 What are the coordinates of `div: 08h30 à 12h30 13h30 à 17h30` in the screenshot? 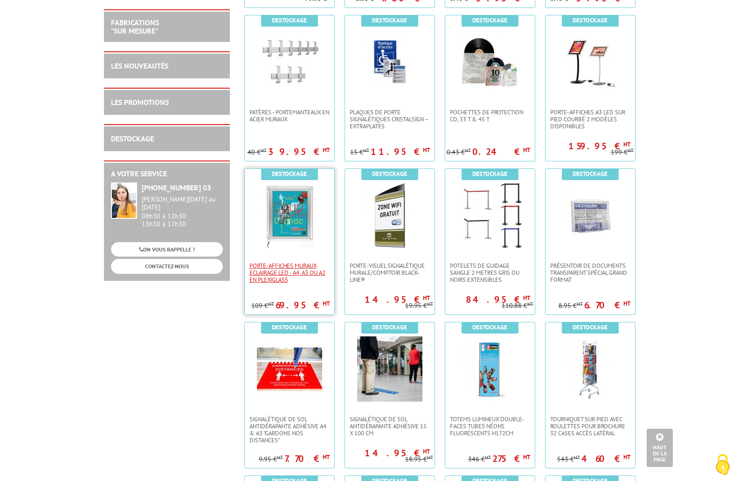 It's located at (182, 211).